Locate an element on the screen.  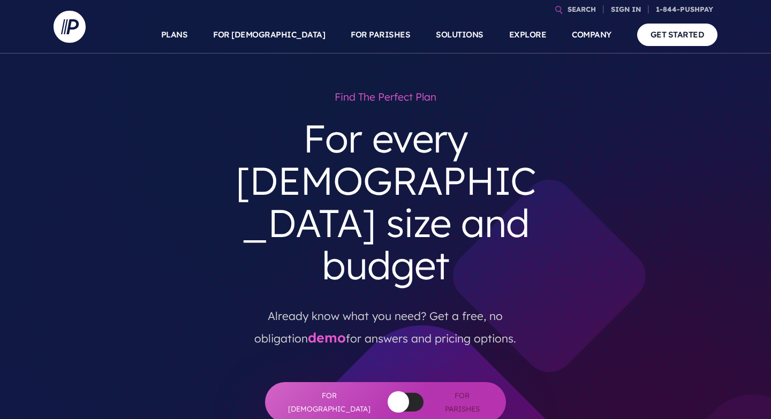
span: For Parishes is located at coordinates (462, 402).